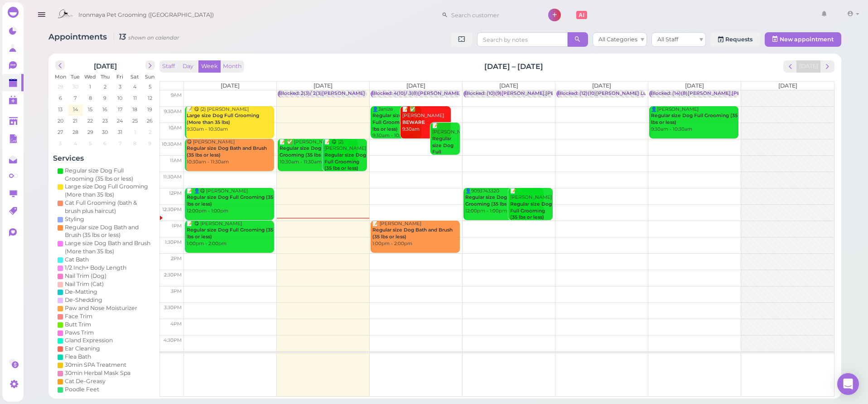 This screenshot has height=404, width=868. What do you see at coordinates (209, 66) in the screenshot?
I see `button: Week` at bounding box center [209, 66].